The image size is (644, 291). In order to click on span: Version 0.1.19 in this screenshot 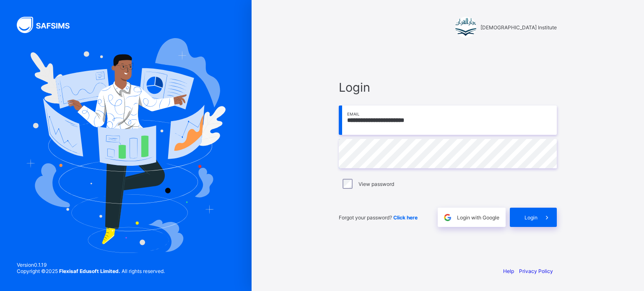, I will do `click(90, 265)`.